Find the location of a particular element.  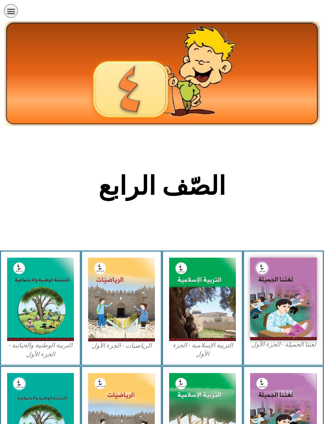

div: כפתור פתיחת תפריט is located at coordinates (11, 11).